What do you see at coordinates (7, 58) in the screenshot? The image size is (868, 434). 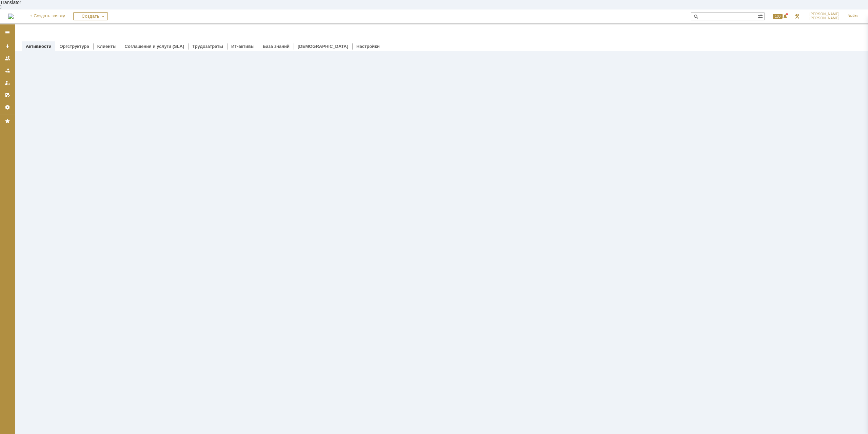 I see `a: Заявки на командах` at bounding box center [7, 58].